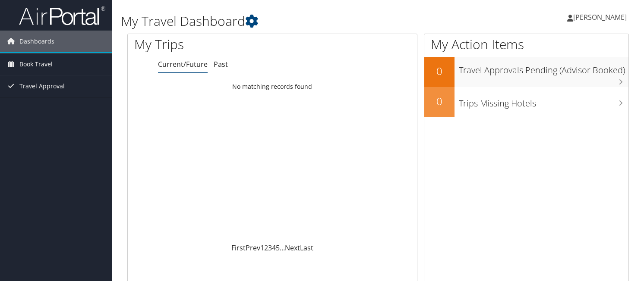  What do you see at coordinates (182, 64) in the screenshot?
I see `a: Current/Future` at bounding box center [182, 64].